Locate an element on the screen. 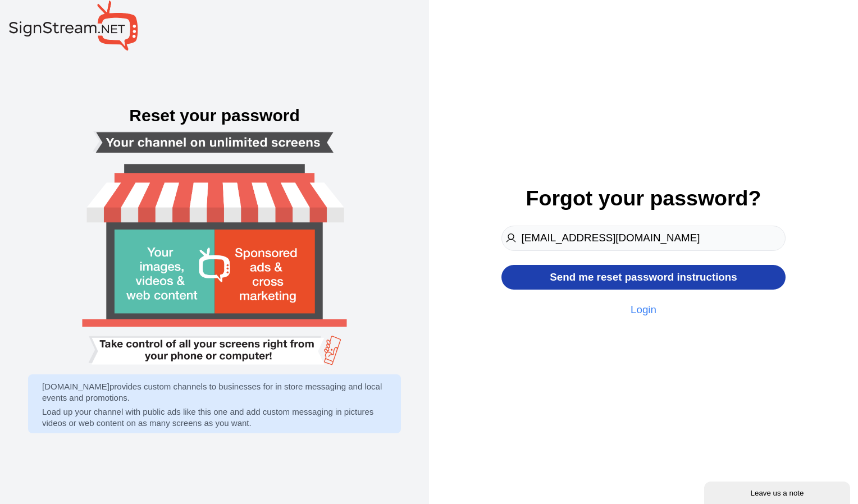 Image resolution: width=858 pixels, height=504 pixels. h2: Forgot your password? is located at coordinates (644, 199).